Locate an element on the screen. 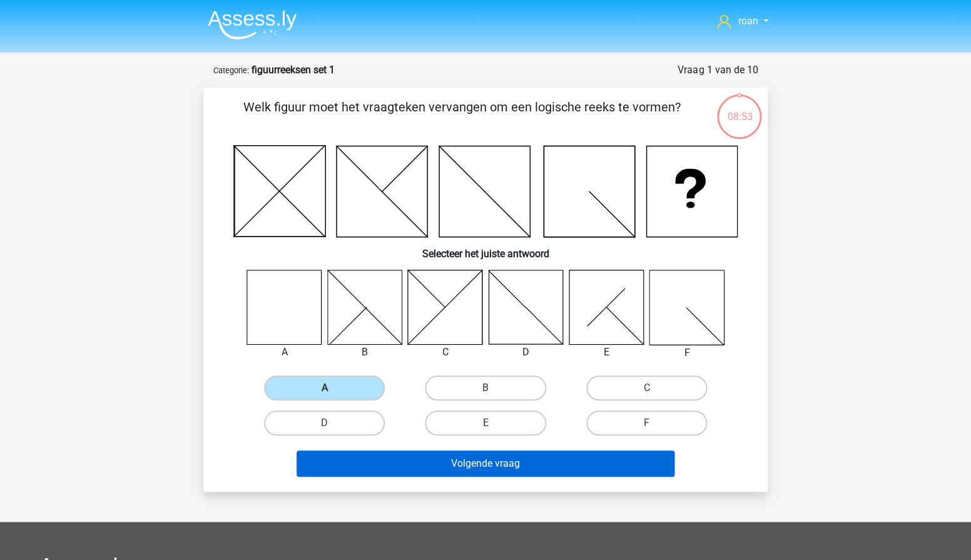 This screenshot has width=971, height=560. div: B is located at coordinates (365, 352).